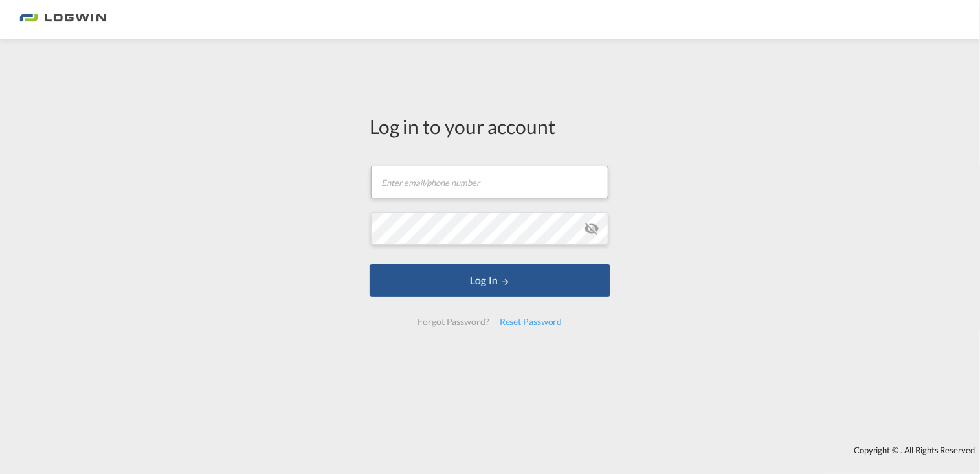  I want to click on div: Log in to your account, so click(490, 126).